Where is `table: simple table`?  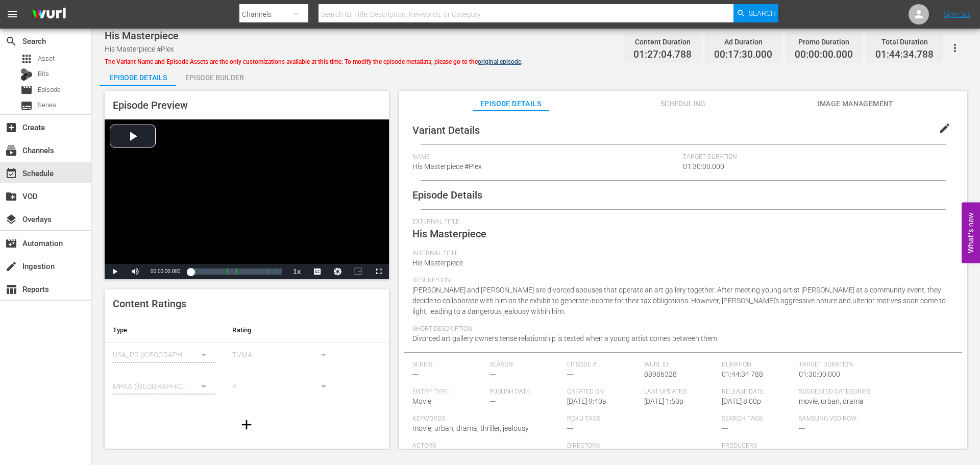 table: simple table is located at coordinates (246, 361).